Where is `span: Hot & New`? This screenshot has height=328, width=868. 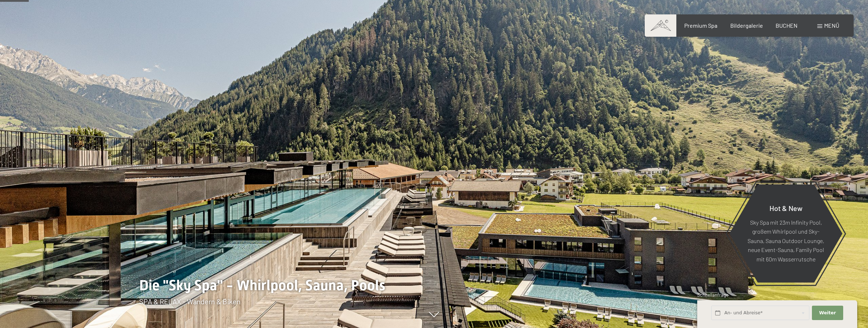 span: Hot & New is located at coordinates (786, 208).